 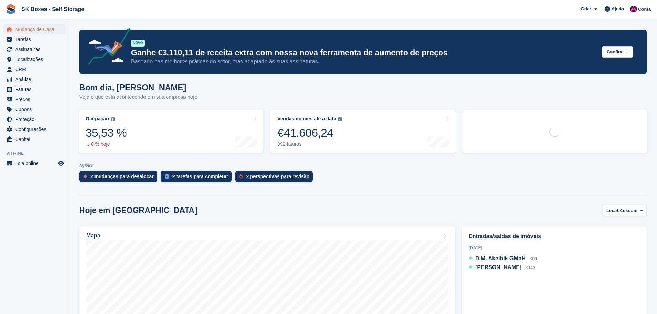 I want to click on p: Baseado nas melhores práticas do setor, mas adaptado às suas assinaturas., so click(x=364, y=62).